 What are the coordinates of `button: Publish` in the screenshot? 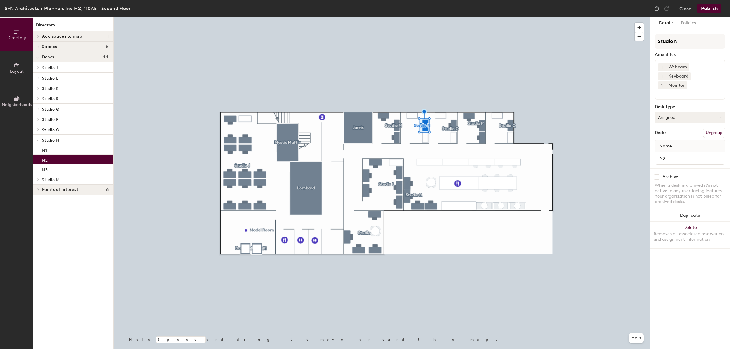 It's located at (710, 9).